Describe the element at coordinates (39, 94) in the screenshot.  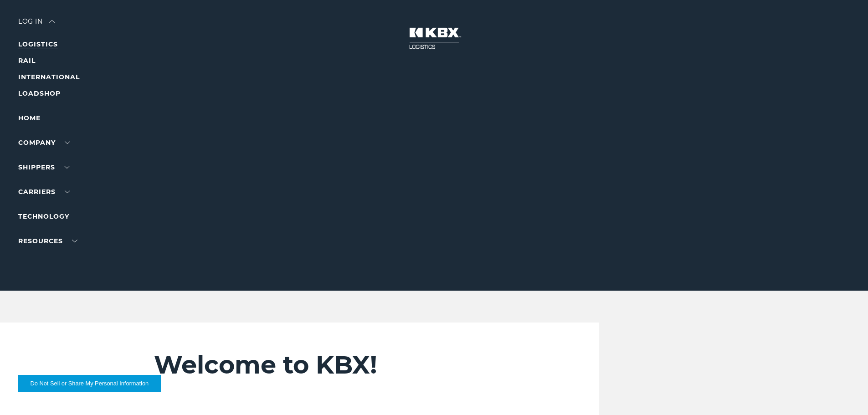
I see `a: LOADSHOP` at that location.